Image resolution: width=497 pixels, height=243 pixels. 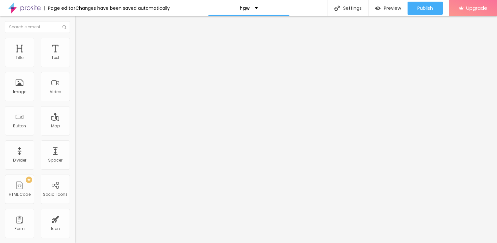 What do you see at coordinates (20, 126) in the screenshot?
I see `div: Button` at bounding box center [20, 126].